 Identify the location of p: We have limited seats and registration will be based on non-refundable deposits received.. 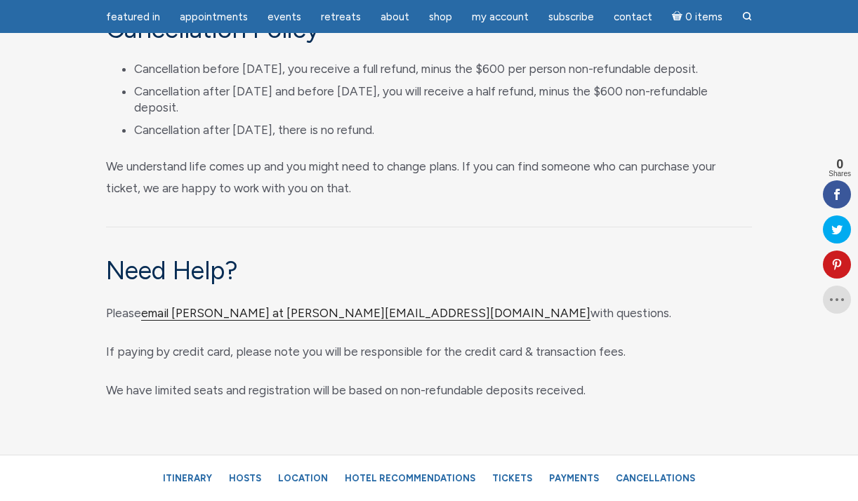
(429, 390).